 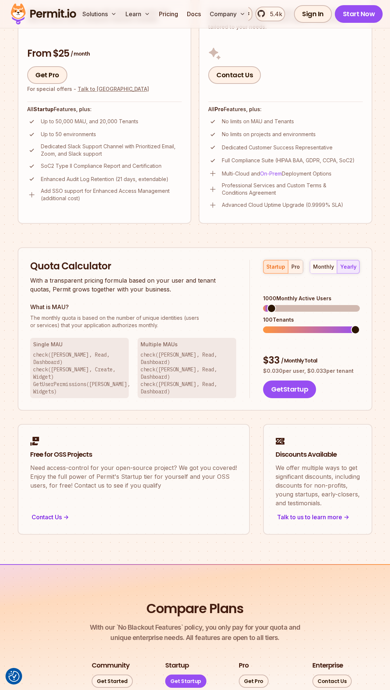 I want to click on span: / Monthly Total, so click(x=299, y=361).